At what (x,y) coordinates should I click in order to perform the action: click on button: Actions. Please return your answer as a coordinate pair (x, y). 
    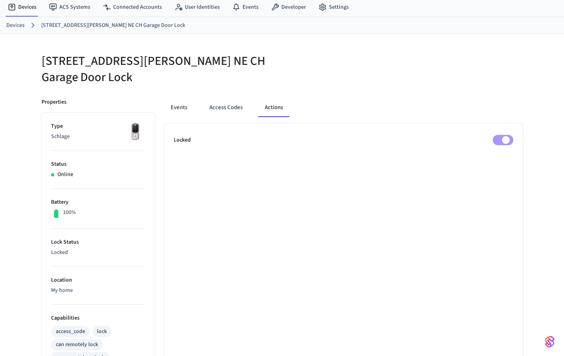
    Looking at the image, I should click on (274, 108).